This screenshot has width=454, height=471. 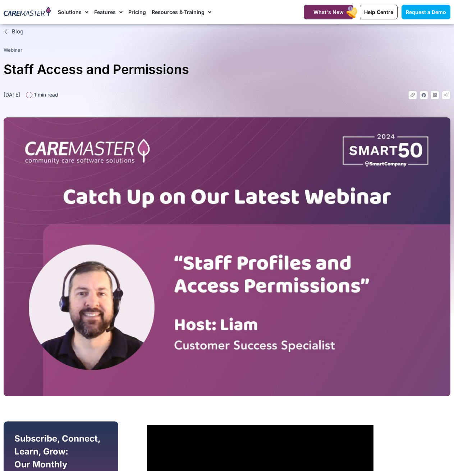 I want to click on span: Blog, so click(x=17, y=32).